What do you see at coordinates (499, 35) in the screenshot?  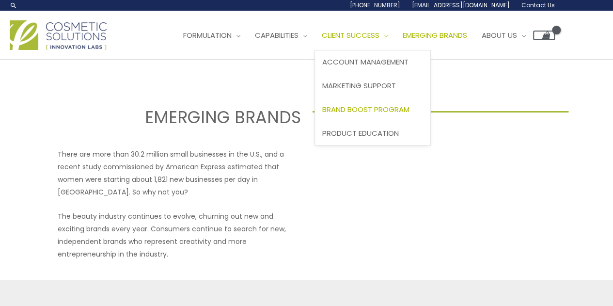 I see `span: About Us` at bounding box center [499, 35].